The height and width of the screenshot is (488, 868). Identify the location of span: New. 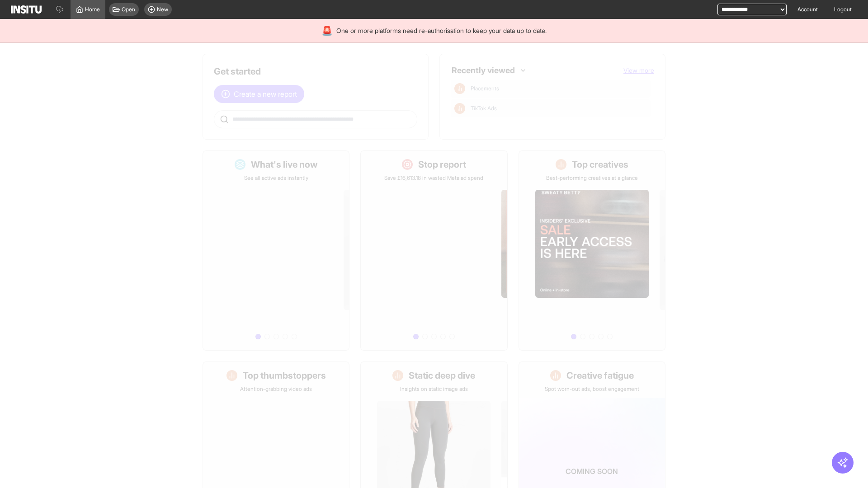
(163, 9).